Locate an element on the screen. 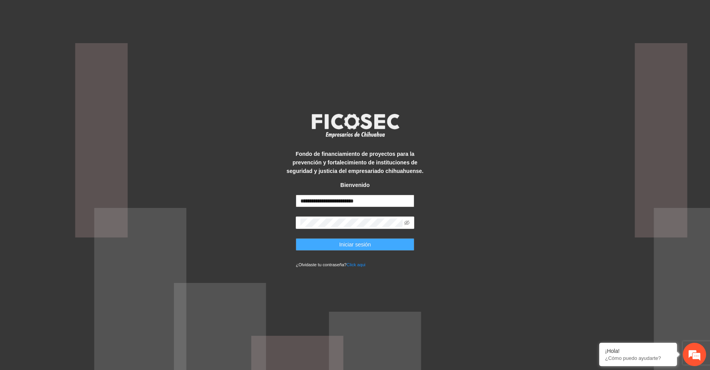 The image size is (710, 370). img: logo is located at coordinates (355, 126).